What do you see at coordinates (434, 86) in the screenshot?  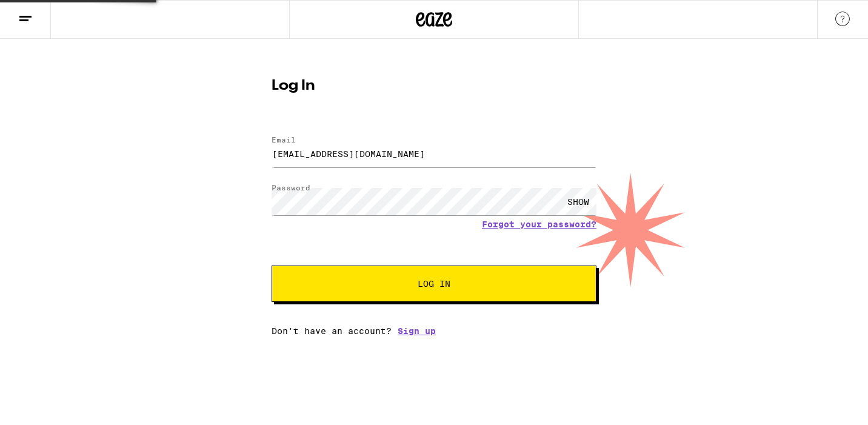 I see `h1: Log In` at bounding box center [434, 86].